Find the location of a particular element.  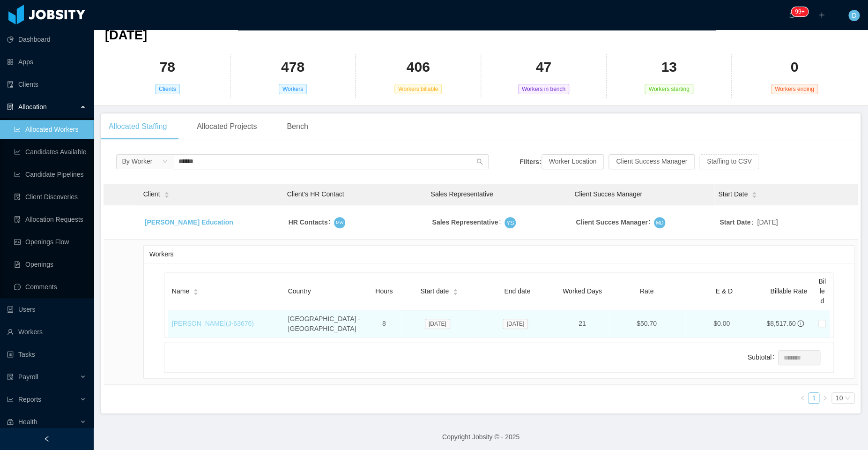

span: Workers billable is located at coordinates (418, 89).